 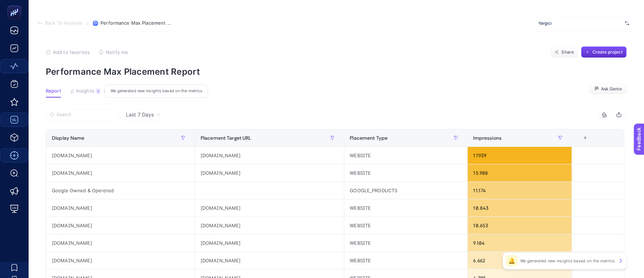 I want to click on button: Ask Genie, so click(x=607, y=89).